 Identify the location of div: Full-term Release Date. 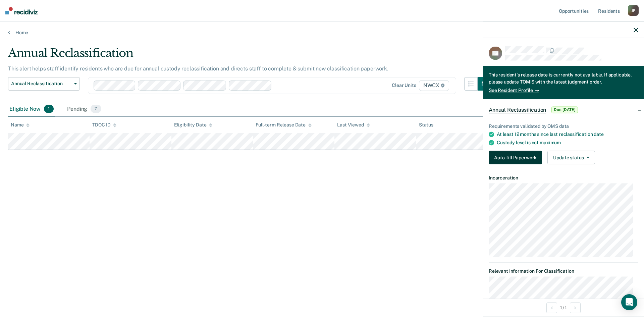
(284, 125).